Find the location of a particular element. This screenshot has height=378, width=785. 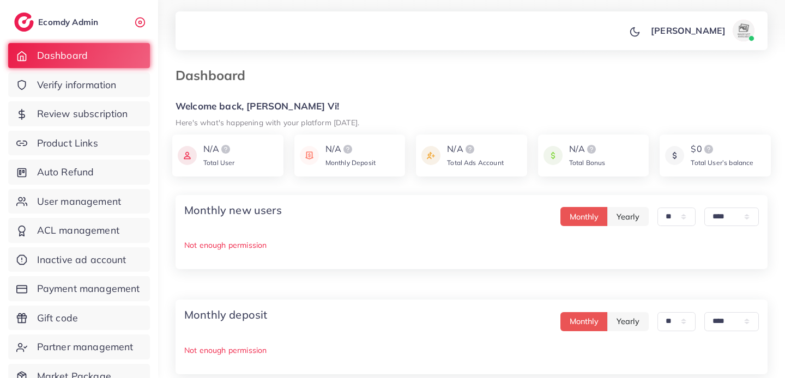

span: Dashboard is located at coordinates (62, 56).